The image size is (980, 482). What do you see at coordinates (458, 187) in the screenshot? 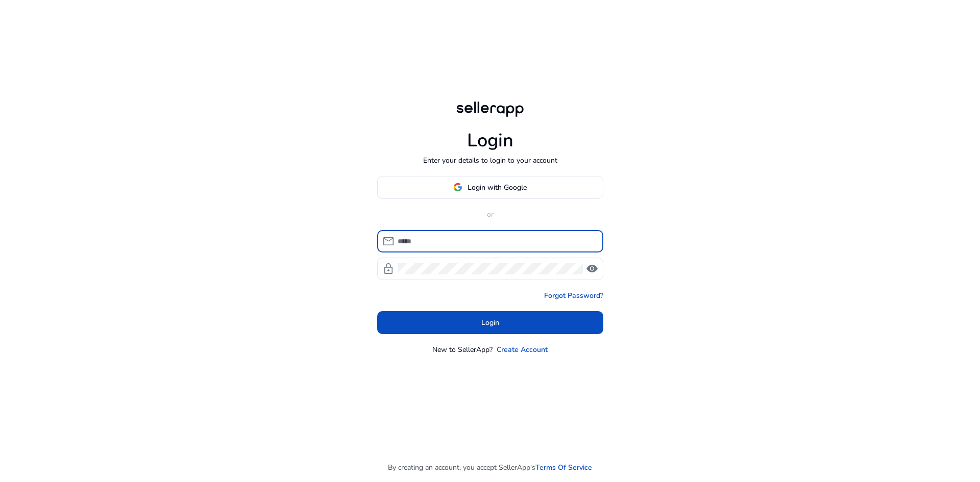
I see `img: google-logo.svg` at bounding box center [458, 187].